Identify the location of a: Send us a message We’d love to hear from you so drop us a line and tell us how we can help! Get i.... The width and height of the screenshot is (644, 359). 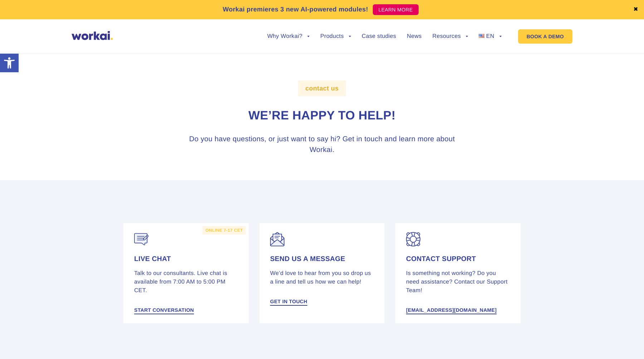
(322, 273).